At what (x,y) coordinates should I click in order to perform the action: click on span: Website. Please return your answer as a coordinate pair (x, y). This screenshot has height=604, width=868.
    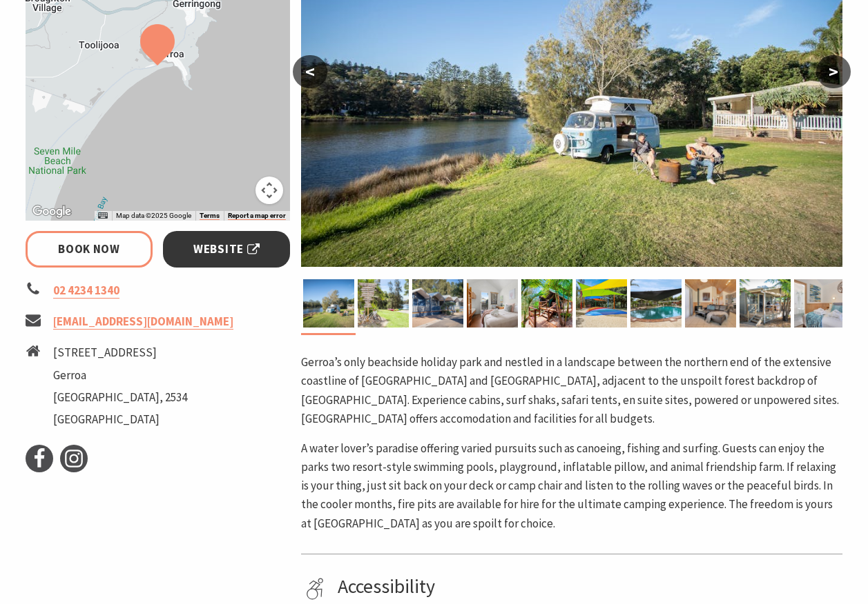
    Looking at the image, I should click on (226, 249).